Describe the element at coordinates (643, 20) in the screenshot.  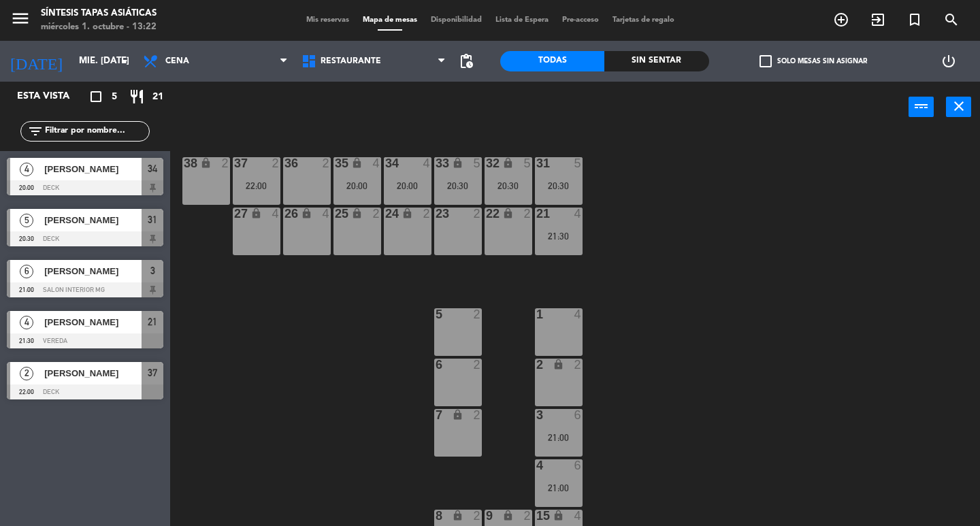
I see `span: Tarjetas de regalo` at that location.